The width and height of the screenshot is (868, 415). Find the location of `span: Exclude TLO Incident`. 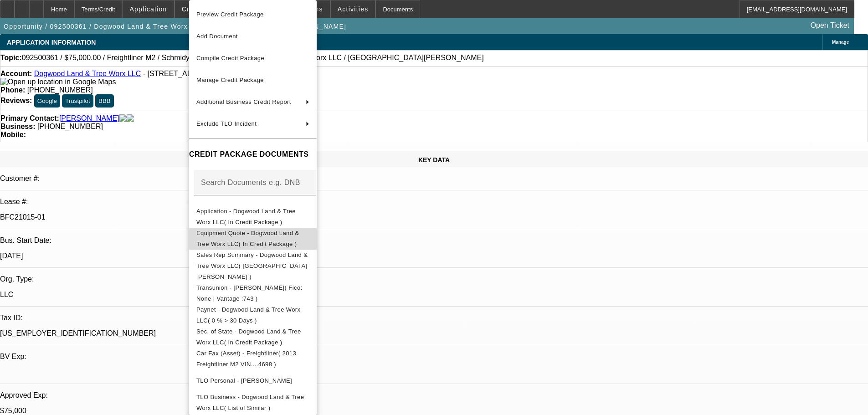

span: Exclude TLO Incident is located at coordinates (227, 124).